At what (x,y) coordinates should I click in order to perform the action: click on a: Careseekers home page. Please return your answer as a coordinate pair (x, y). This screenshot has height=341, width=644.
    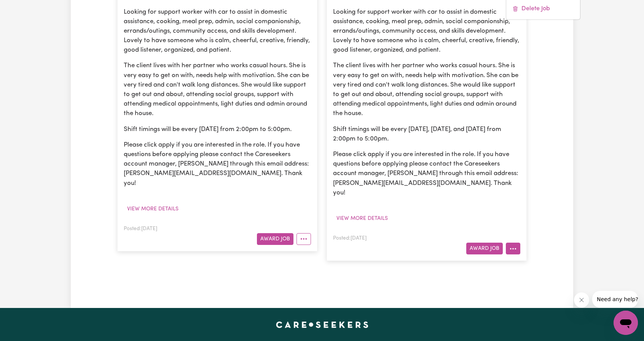
    Looking at the image, I should click on (322, 325).